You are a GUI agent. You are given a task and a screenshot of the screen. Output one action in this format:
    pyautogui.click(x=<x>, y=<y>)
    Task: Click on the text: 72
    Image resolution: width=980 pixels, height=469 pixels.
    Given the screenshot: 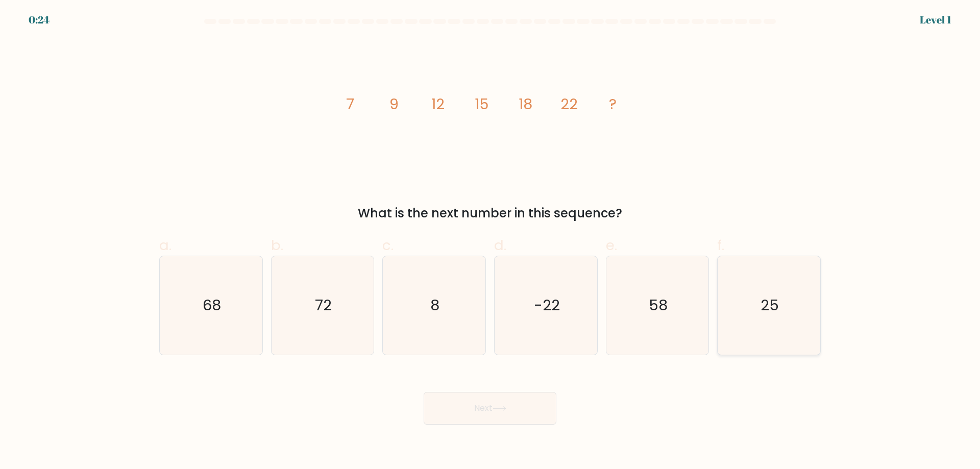 What is the action you would take?
    pyautogui.click(x=323, y=305)
    